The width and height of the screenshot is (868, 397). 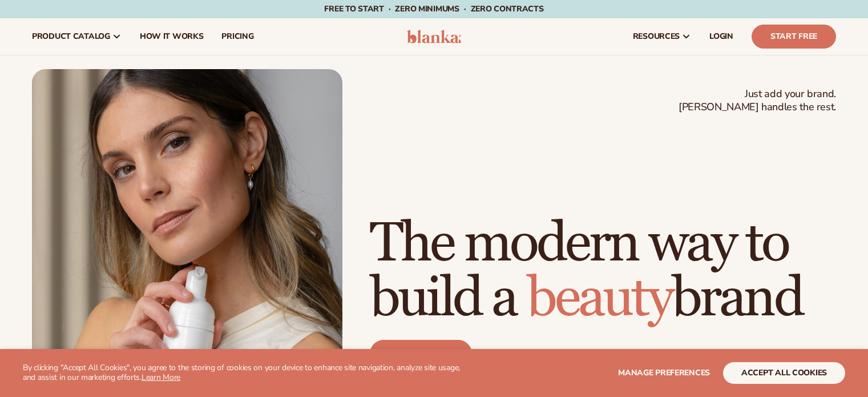 I want to click on span: How It Works, so click(x=171, y=37).